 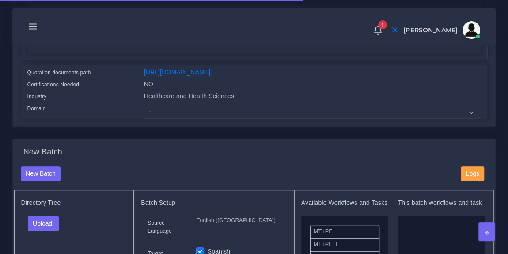 I want to click on label: Industry, so click(x=37, y=96).